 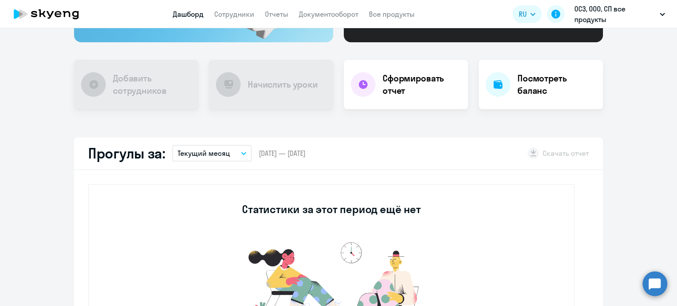 What do you see at coordinates (527, 14) in the screenshot?
I see `button: RU` at bounding box center [527, 14].